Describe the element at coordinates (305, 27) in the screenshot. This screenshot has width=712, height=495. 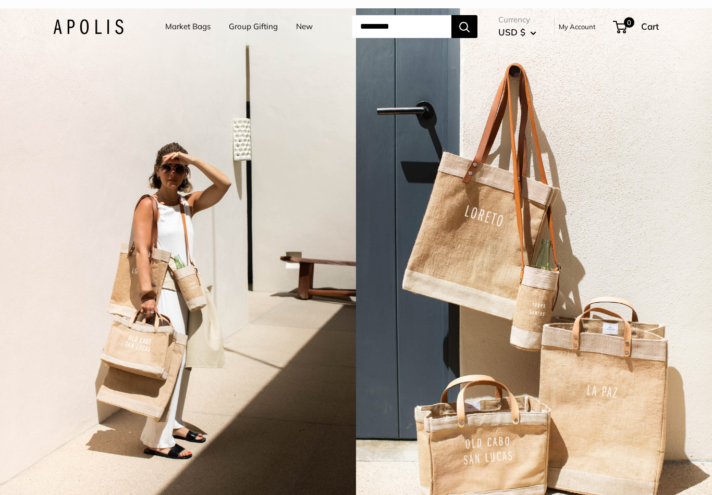
I see `a: New` at that location.